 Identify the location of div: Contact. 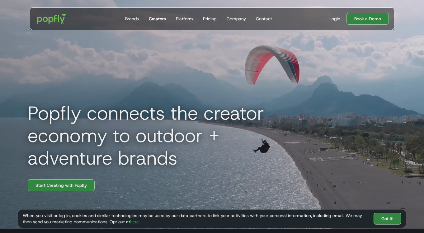
(264, 19).